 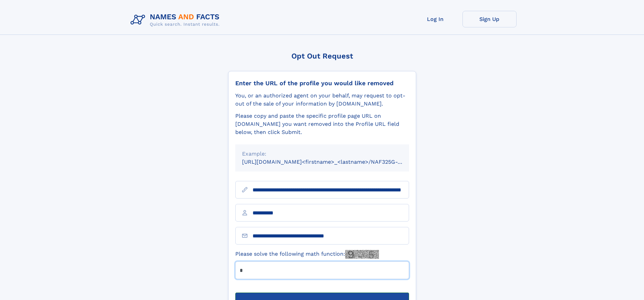 I want to click on div: You, or an authorized agent on your behalf, may request to opt-out of the sale of your informatio..., so click(x=322, y=99).